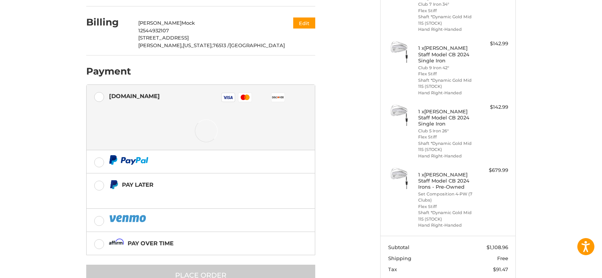 This screenshot has height=278, width=602. What do you see at coordinates (114, 184) in the screenshot?
I see `img: Pay Later icon` at bounding box center [114, 184].